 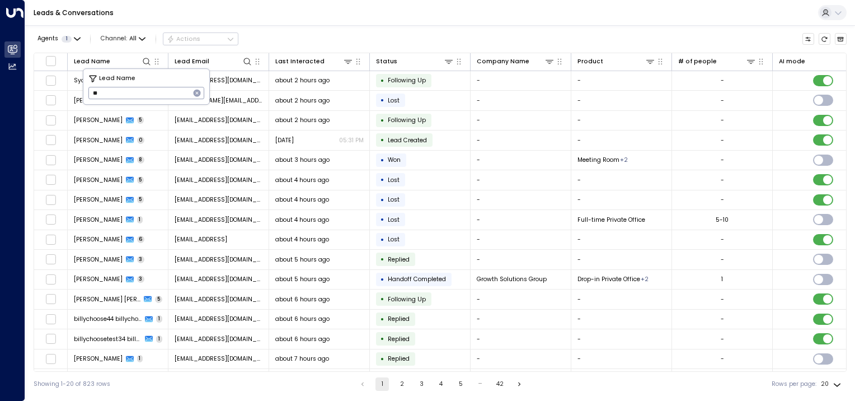 I want to click on nav: pagination navigation, so click(x=441, y=384).